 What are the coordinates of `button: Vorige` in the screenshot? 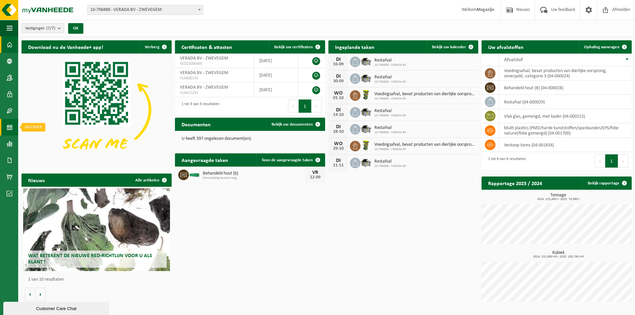 It's located at (30, 294).